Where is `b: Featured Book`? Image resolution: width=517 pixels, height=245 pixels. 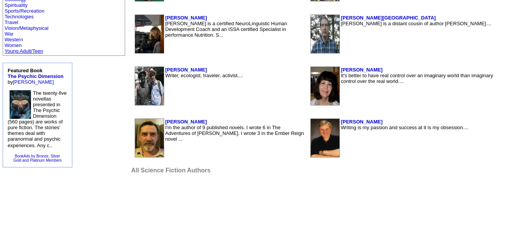
b: Featured Book is located at coordinates (36, 74).